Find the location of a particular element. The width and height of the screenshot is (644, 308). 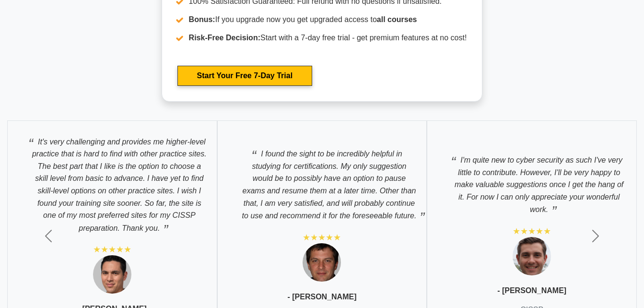

img: Testimonial 2 is located at coordinates (322, 262).